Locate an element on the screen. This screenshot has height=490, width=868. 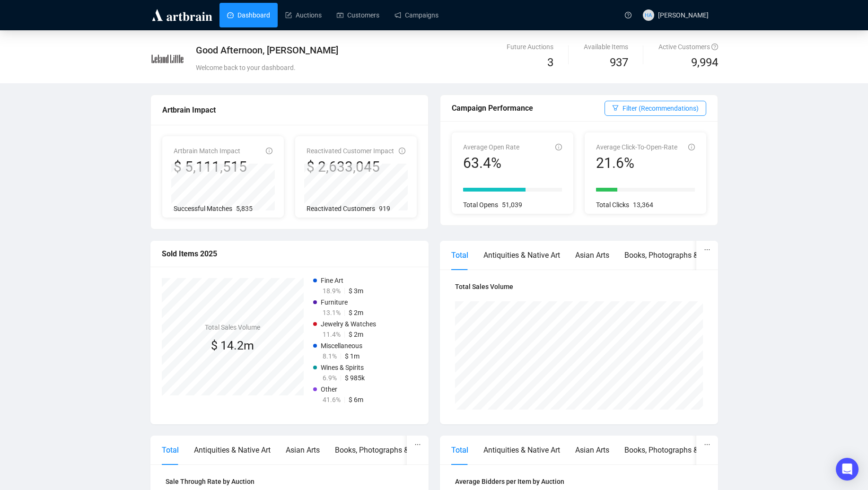
span: 13,364 is located at coordinates (643, 205).